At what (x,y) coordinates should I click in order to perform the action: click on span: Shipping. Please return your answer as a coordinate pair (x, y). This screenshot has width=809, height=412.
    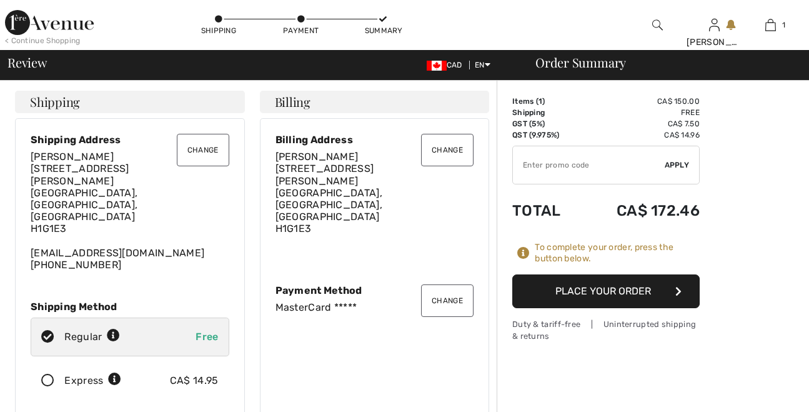
    Looking at the image, I should click on (55, 102).